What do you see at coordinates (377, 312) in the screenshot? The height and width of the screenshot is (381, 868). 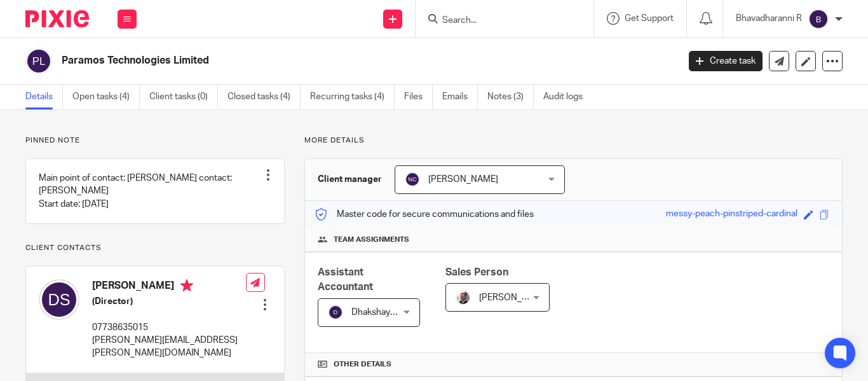 I see `span: Dhakshaya M` at bounding box center [377, 312].